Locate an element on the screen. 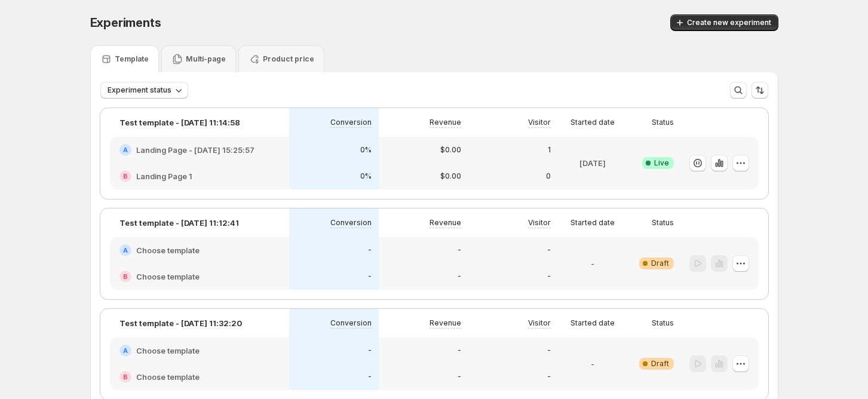 Image resolution: width=868 pixels, height=399 pixels. p: Product price is located at coordinates (289, 59).